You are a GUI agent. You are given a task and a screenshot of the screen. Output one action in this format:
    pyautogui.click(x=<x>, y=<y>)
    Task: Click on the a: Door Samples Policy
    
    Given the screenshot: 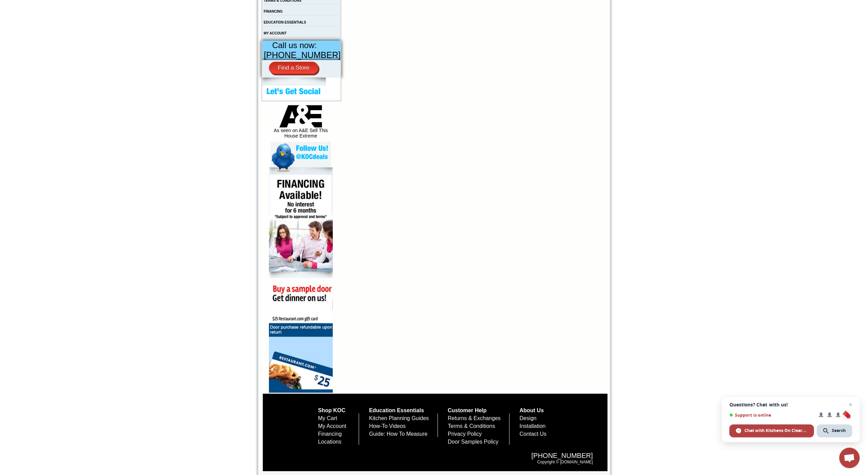 What is the action you would take?
    pyautogui.click(x=473, y=442)
    